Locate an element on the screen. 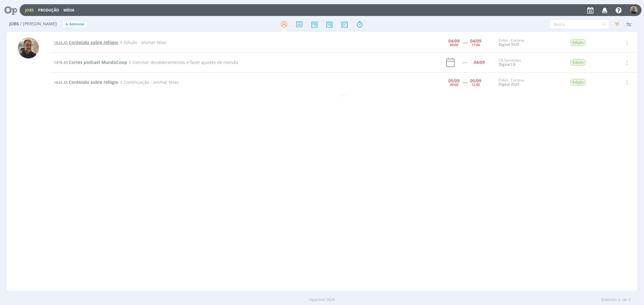  span: Exibindo is located at coordinates (609, 300).